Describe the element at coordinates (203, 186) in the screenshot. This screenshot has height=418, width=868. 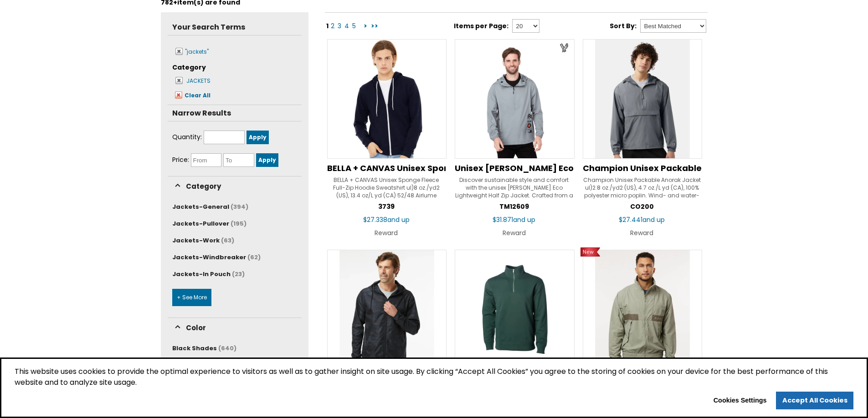
I see `span: Category` at that location.